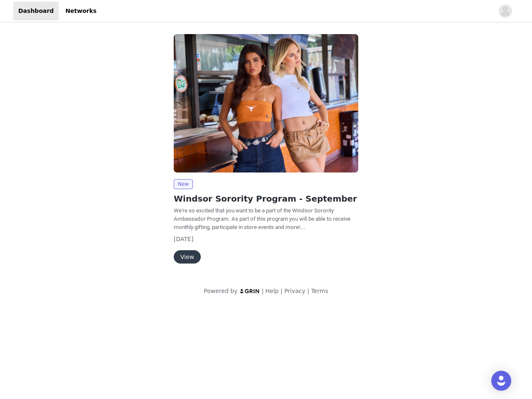 This screenshot has width=532, height=399. I want to click on a: Networks, so click(81, 11).